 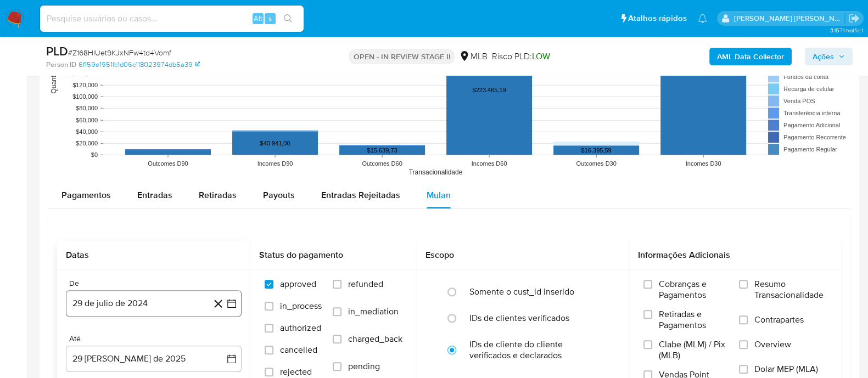 What do you see at coordinates (846, 30) in the screenshot?
I see `span: 3.157.1-hotfix-1` at bounding box center [846, 30].